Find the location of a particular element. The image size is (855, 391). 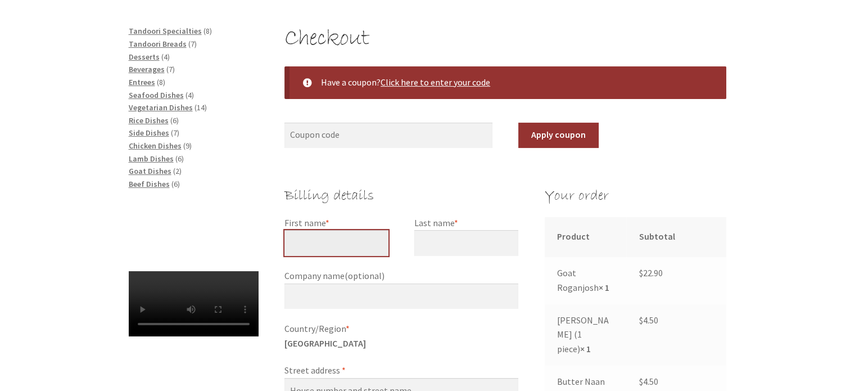

th: Product is located at coordinates (586, 237).